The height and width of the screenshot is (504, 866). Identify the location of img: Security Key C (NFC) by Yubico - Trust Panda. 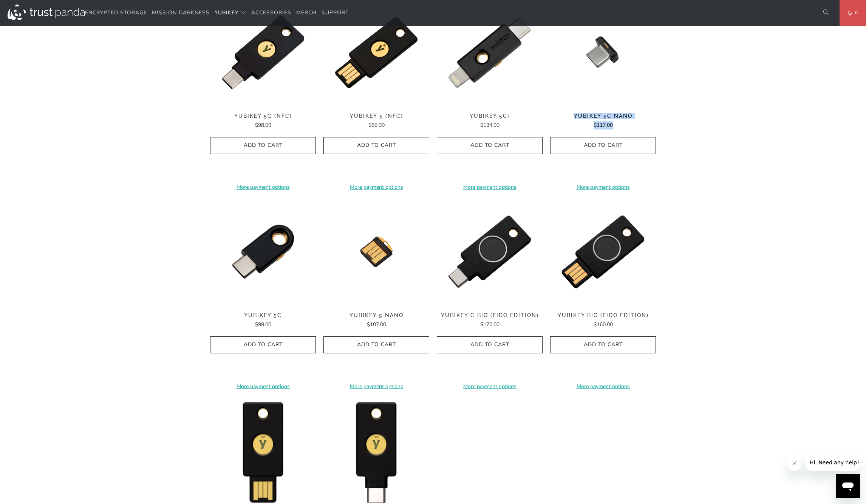
(377, 451).